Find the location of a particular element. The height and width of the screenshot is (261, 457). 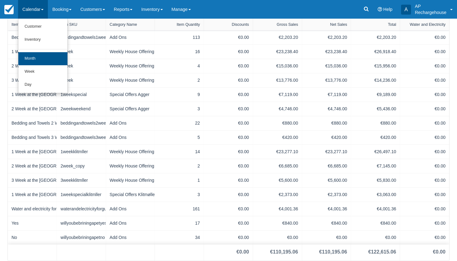

div: waterandelectricityforguests6yearsandolder is located at coordinates (81, 209).